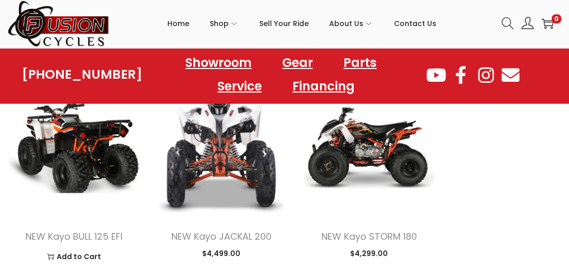 This screenshot has width=569, height=277. I want to click on a: Financing, so click(324, 86).